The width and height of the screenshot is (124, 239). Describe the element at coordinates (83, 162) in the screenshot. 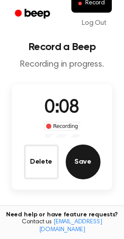

I see `button: Save Audio Record` at that location.